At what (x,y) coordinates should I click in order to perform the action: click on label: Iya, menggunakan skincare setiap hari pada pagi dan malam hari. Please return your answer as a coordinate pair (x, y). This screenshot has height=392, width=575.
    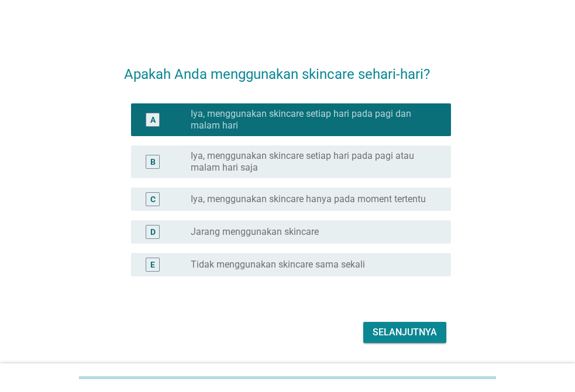
    Looking at the image, I should click on (311, 120).